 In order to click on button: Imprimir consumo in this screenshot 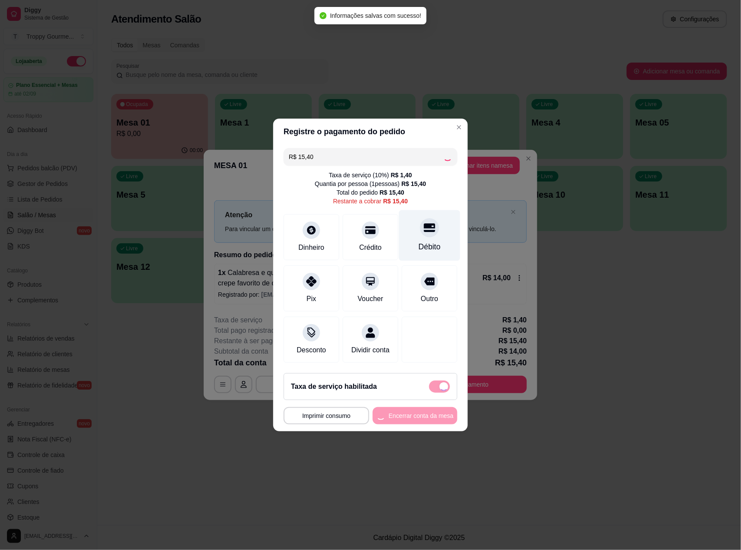, I will do `click(326, 416)`.